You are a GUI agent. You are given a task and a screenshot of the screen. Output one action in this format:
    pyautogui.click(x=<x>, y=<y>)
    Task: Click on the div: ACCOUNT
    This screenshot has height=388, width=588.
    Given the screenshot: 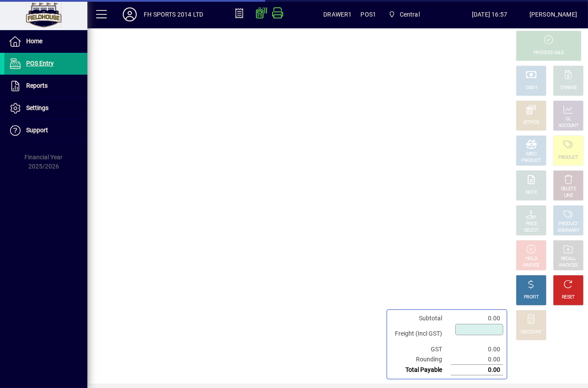 What is the action you would take?
    pyautogui.click(x=568, y=126)
    